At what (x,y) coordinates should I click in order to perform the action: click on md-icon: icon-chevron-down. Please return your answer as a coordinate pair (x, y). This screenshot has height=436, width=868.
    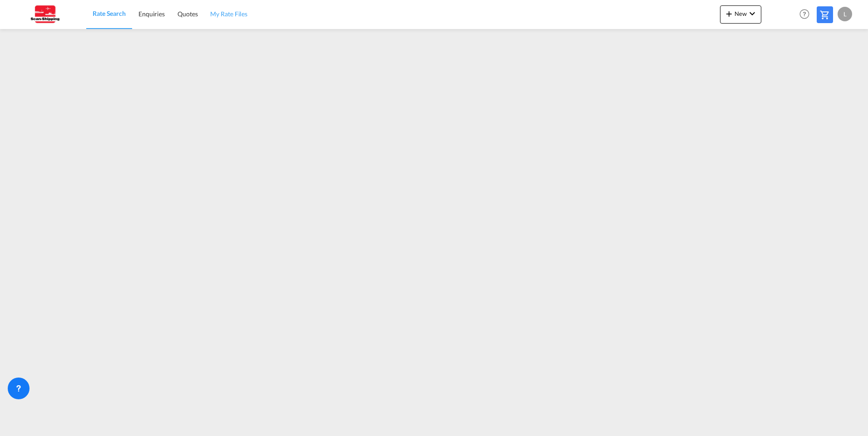
    Looking at the image, I should click on (752, 14).